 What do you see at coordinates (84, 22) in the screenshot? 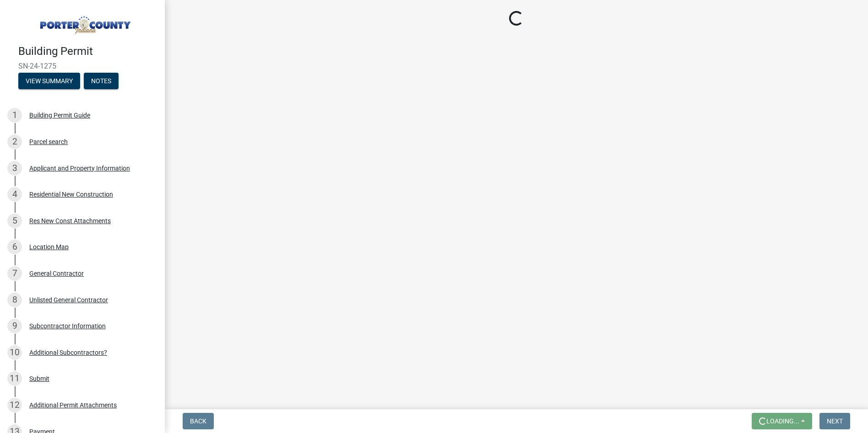
I see `img: Porter County, Indiana` at bounding box center [84, 22].